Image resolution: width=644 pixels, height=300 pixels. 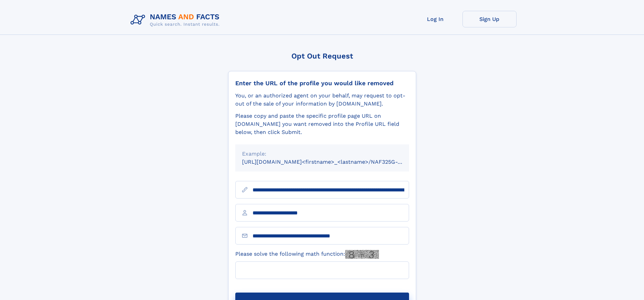 What do you see at coordinates (435, 19) in the screenshot?
I see `a: Log In` at bounding box center [435, 19].